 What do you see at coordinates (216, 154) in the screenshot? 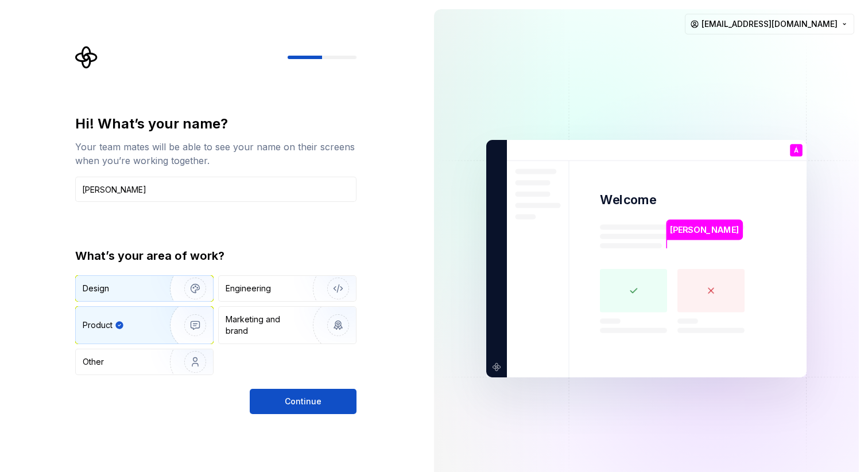
I see `div: Your team mates will be able to see your name on their screens when you’re working together.` at bounding box center [216, 154].